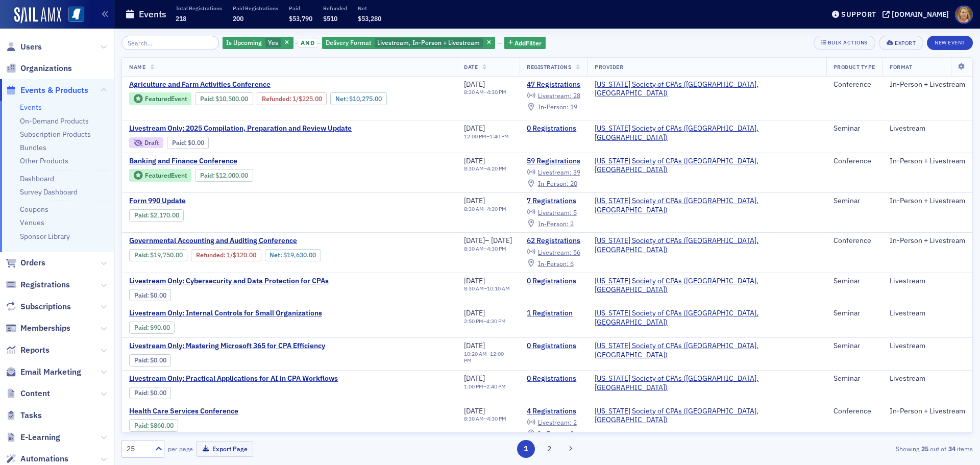 The width and height of the screenshot is (980, 465). Describe the element at coordinates (950, 42) in the screenshot. I see `a: New Event` at that location.